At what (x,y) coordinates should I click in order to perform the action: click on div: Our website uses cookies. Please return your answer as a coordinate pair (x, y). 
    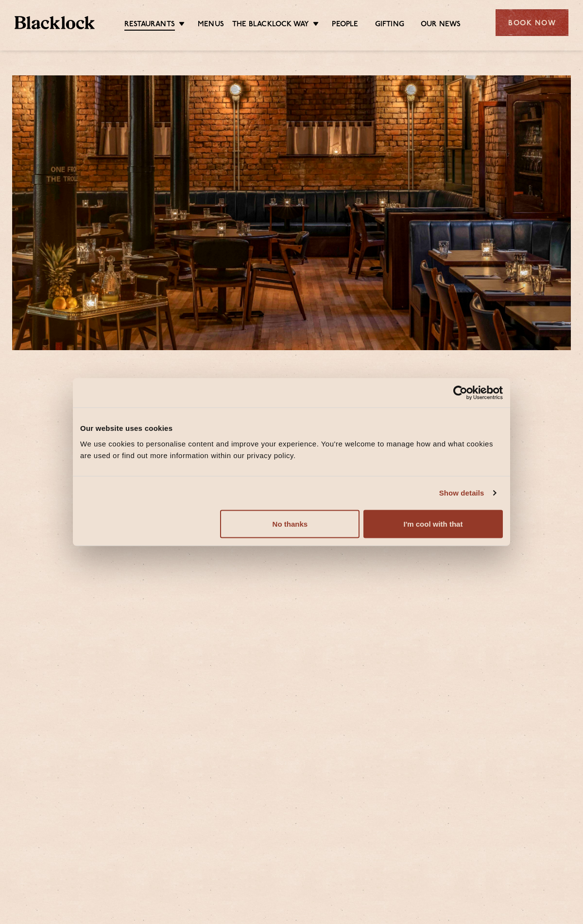
    Looking at the image, I should click on (292, 429).